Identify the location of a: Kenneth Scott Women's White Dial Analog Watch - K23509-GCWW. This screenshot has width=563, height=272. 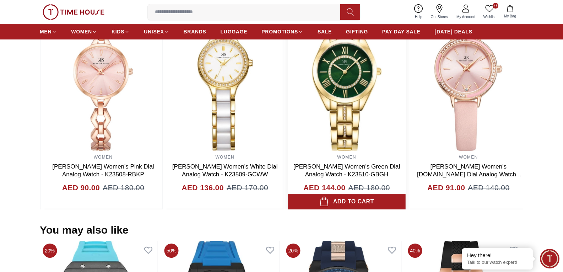
(225, 80).